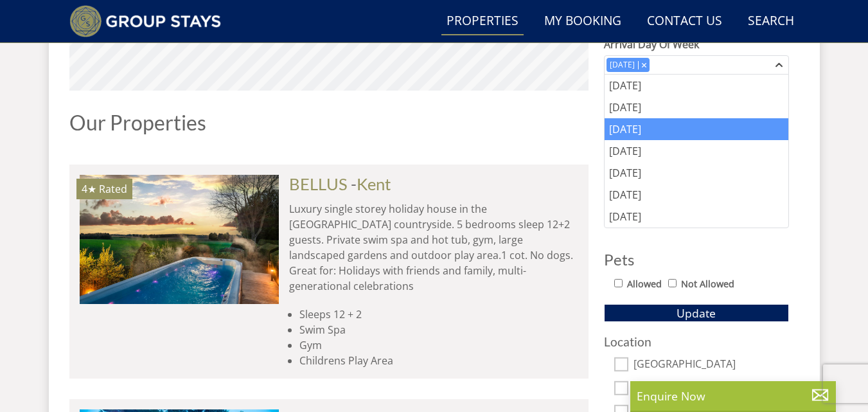 This screenshot has width=868, height=412. Describe the element at coordinates (374, 184) in the screenshot. I see `a: Kent` at that location.